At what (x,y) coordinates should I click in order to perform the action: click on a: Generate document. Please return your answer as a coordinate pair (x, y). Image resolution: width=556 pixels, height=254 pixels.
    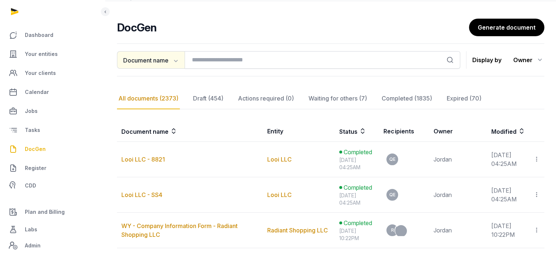
    Looking at the image, I should click on (507, 27).